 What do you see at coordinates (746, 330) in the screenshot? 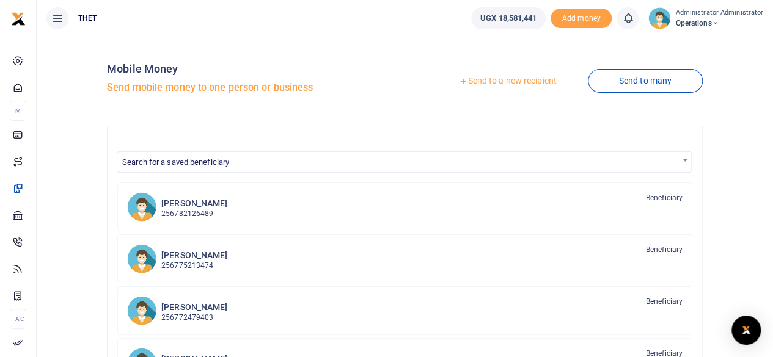
I see `div: Open Intercom Messenger` at bounding box center [746, 330].